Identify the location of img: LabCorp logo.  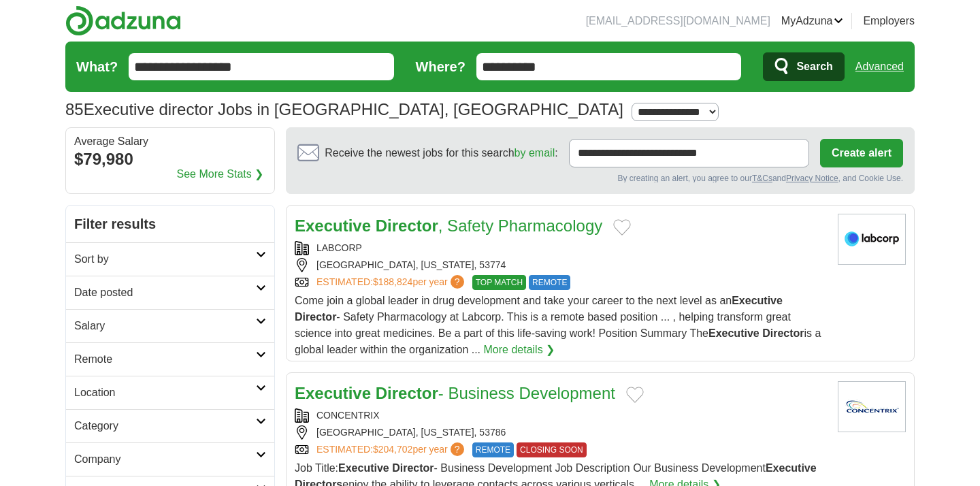
(872, 239).